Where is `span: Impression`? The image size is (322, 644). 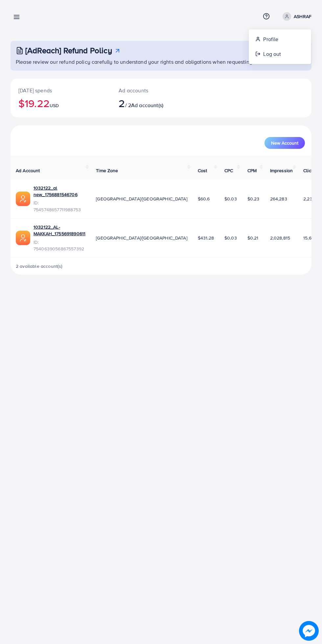
span: Impression is located at coordinates (281, 171).